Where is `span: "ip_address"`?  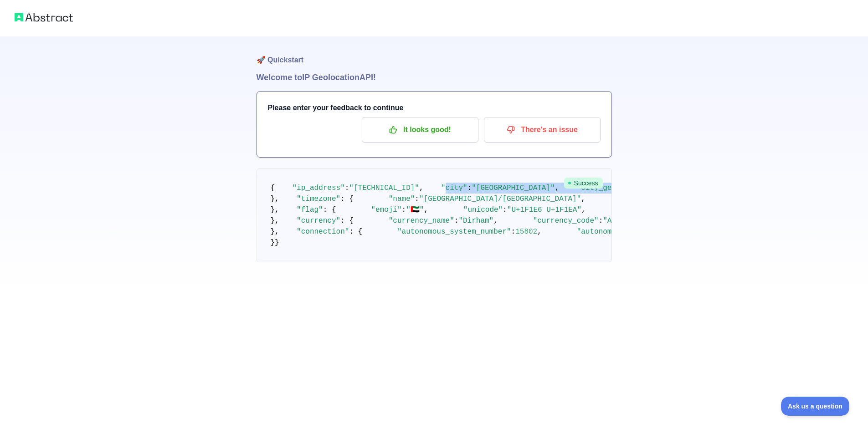
span: "ip_address" is located at coordinates (319, 189).